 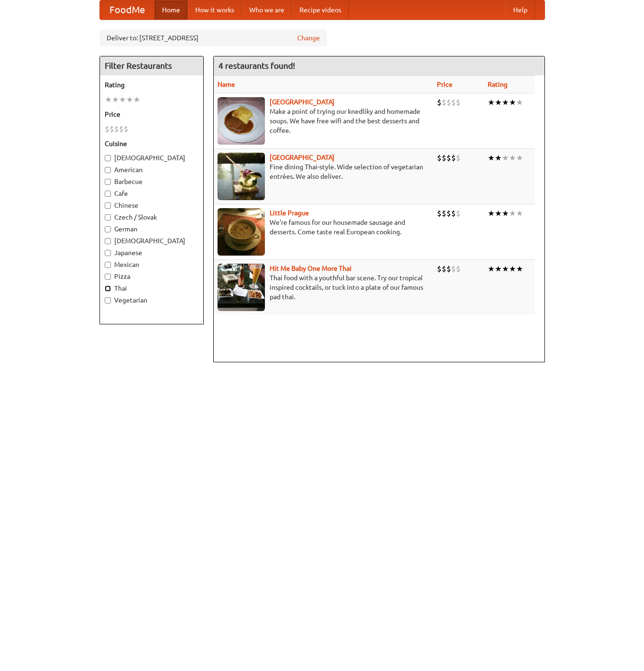 I want to click on img: czechpoint.jpg, so click(x=241, y=121).